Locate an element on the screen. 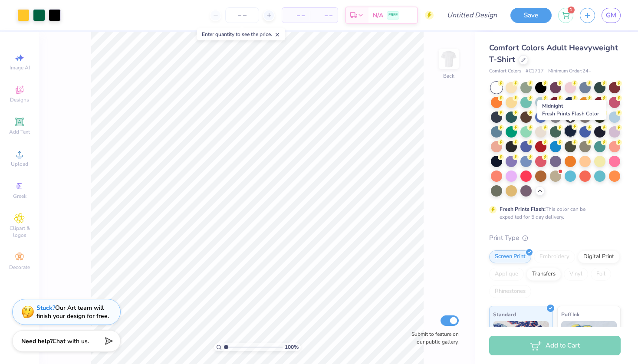 The height and width of the screenshot is (364, 638). div: Vinyl is located at coordinates (576, 275).